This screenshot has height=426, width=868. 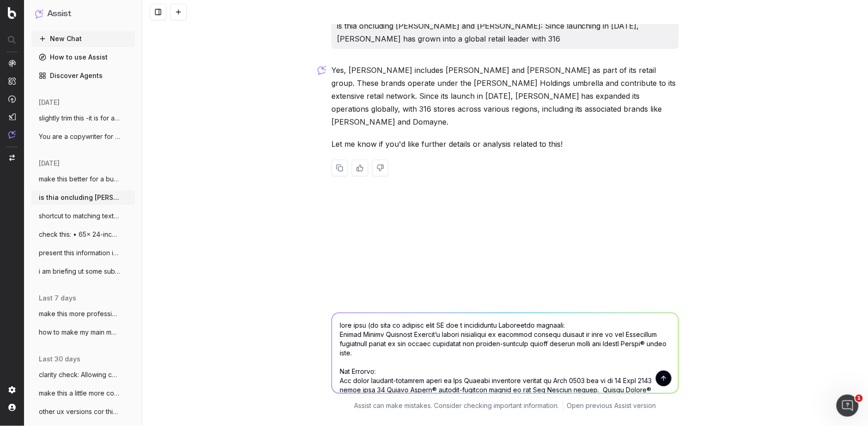 What do you see at coordinates (83, 216) in the screenshot?
I see `button: shortcut to matching text format in mac` at bounding box center [83, 216].